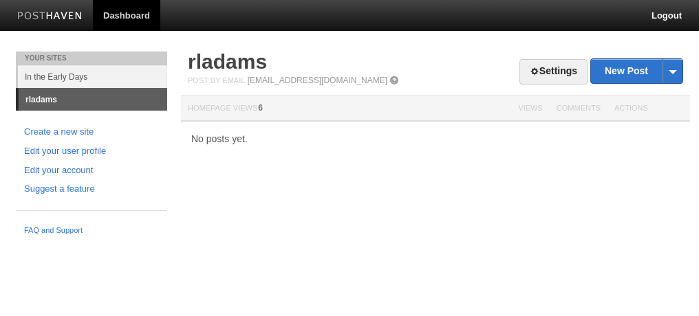  What do you see at coordinates (91, 171) in the screenshot?
I see `a: Edit your account` at bounding box center [91, 171].